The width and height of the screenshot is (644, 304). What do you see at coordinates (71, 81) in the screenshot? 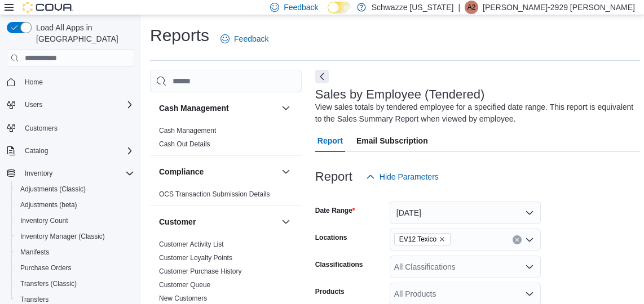
I see `button: Home` at bounding box center [71, 81].